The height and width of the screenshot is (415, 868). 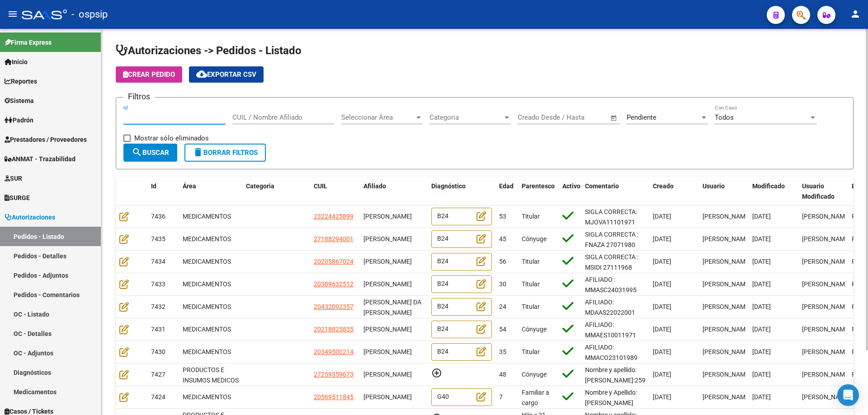 What do you see at coordinates (225, 153) in the screenshot?
I see `button: Borrar Filtros` at bounding box center [225, 153].